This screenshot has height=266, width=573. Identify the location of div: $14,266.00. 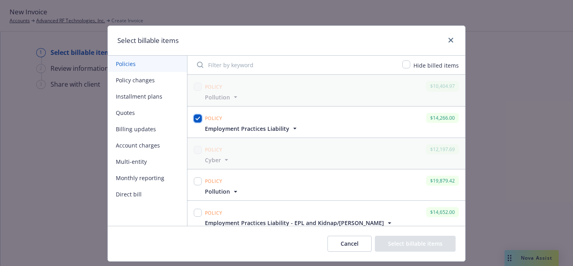
(442, 118).